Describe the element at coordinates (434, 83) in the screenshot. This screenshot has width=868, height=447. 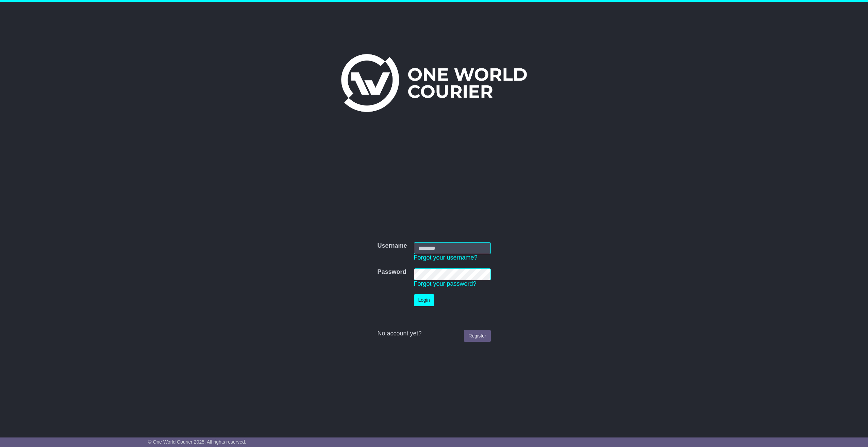
I see `img: One World` at that location.